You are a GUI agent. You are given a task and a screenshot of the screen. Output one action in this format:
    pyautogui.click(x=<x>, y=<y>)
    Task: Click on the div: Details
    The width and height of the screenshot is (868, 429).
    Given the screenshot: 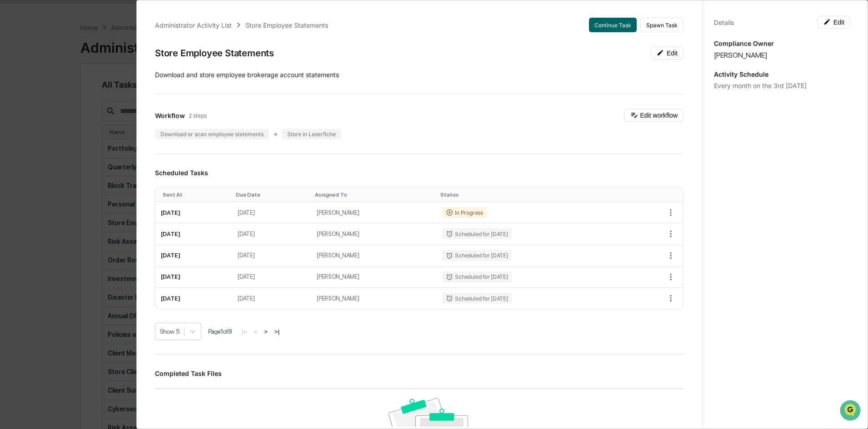 What is the action you would take?
    pyautogui.click(x=724, y=22)
    